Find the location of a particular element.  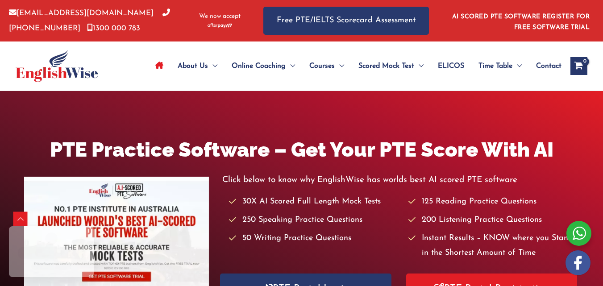

li: Instant Results – KNOW where you Stand in the Shortest Amount of Time is located at coordinates (494, 246).